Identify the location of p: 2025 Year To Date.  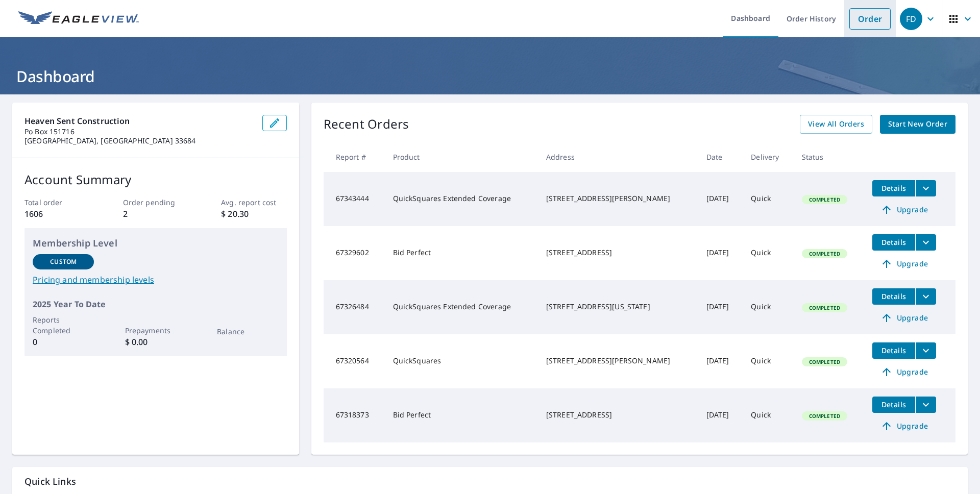
(155, 304).